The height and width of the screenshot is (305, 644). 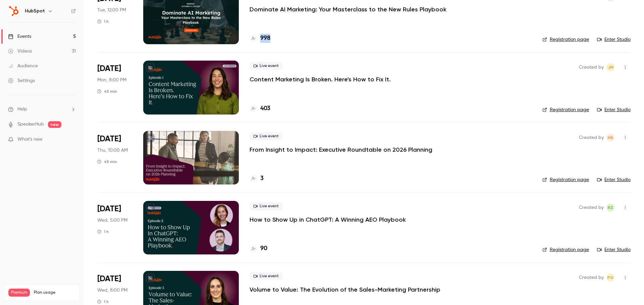 What do you see at coordinates (260, 109) in the screenshot?
I see `a: 403` at bounding box center [260, 109].